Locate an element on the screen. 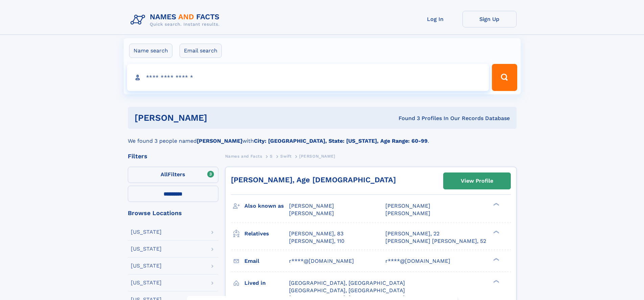 The height and width of the screenshot is (300, 644). a: Names and Facts is located at coordinates (244, 156).